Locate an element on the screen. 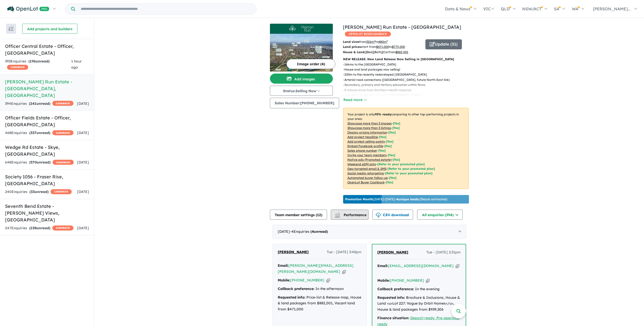  img: sort.svg is located at coordinates (11, 29).